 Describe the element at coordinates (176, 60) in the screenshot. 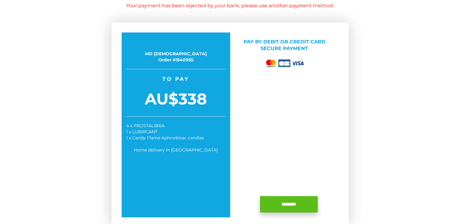

I see `div: Order #1540955` at that location.